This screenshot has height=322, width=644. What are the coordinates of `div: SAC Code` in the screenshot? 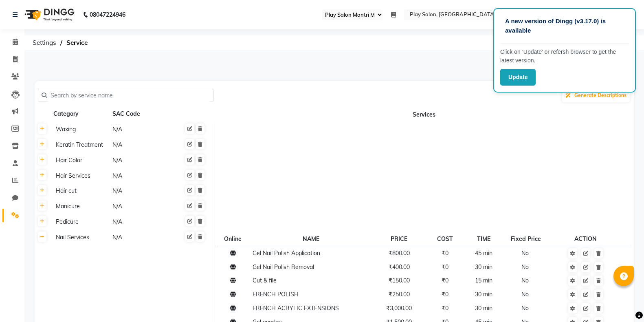 It's located at (139, 113).